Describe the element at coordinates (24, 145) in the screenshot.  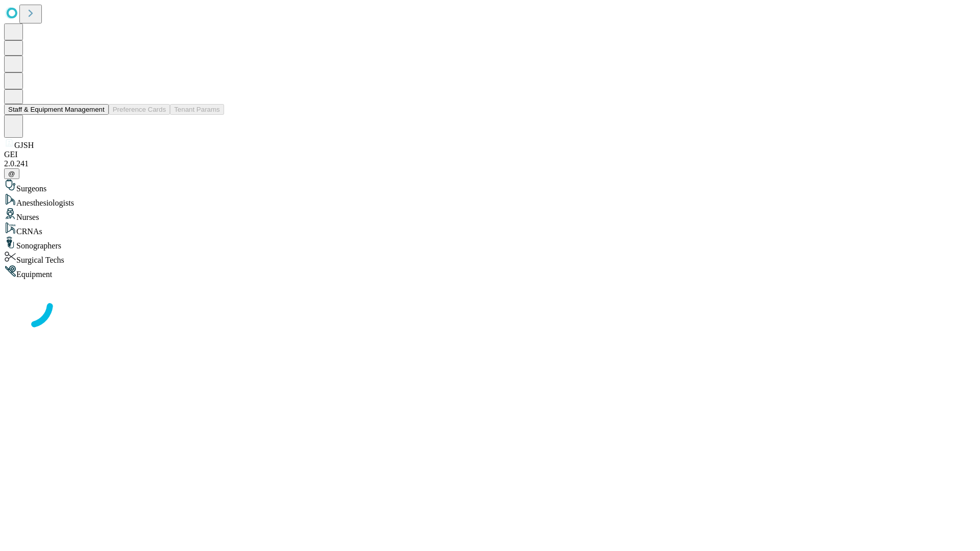
I see `span: GJSH` at that location.